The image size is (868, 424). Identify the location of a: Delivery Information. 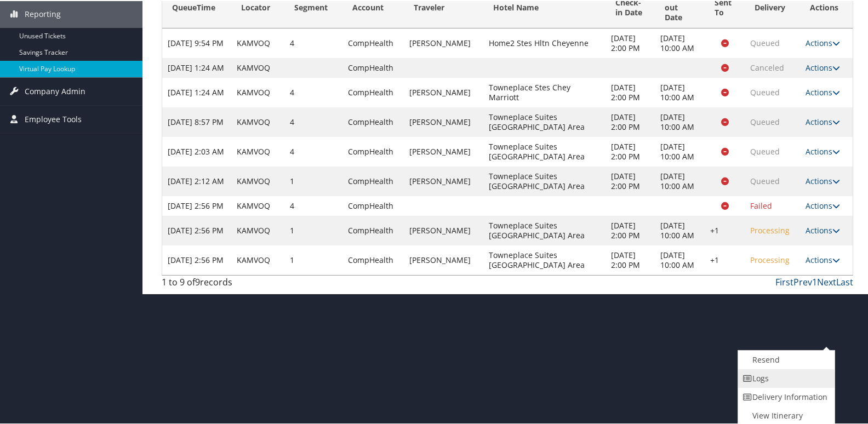
(785, 396).